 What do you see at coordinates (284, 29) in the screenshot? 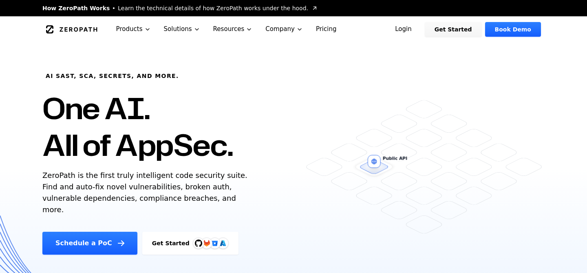
I see `button: Company` at bounding box center [284, 29].